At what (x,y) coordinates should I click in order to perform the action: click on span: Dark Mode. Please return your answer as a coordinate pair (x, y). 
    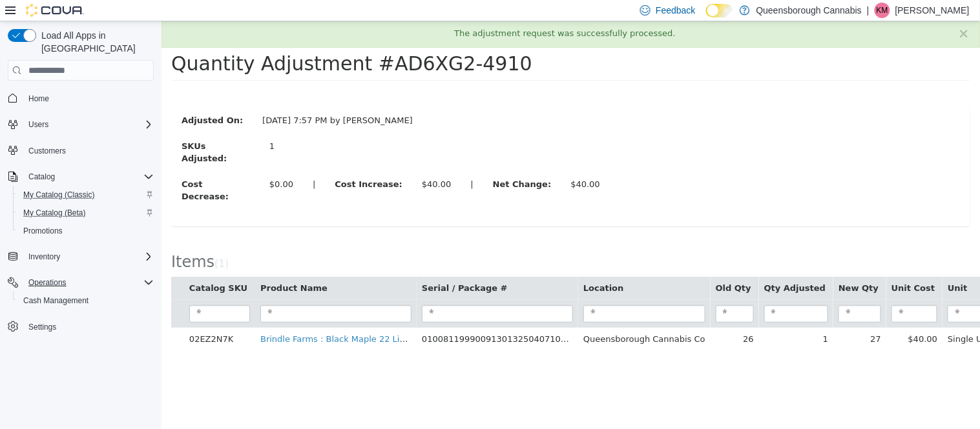
    Looking at the image, I should click on (706, 17).